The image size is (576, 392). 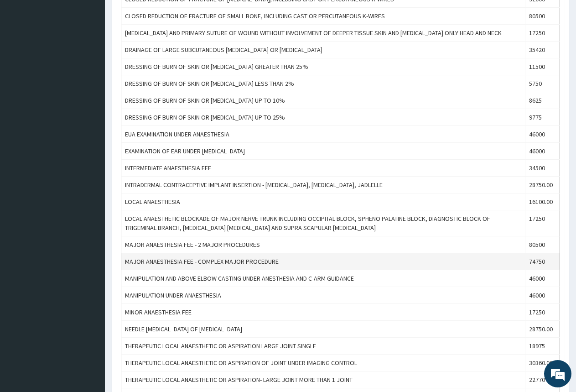 I want to click on td: EUA EXAMINATION UNDER ANAESTHESIA, so click(x=323, y=134).